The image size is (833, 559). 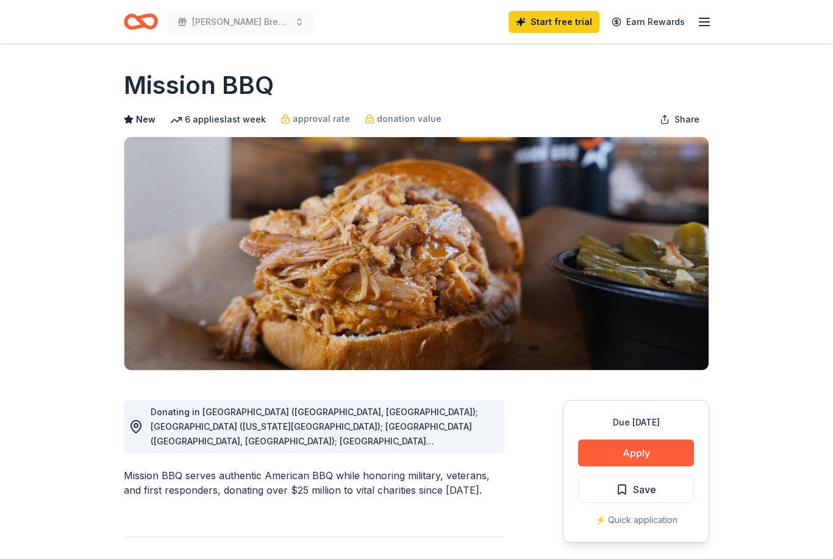 I want to click on h1: Mission BBQ, so click(x=199, y=85).